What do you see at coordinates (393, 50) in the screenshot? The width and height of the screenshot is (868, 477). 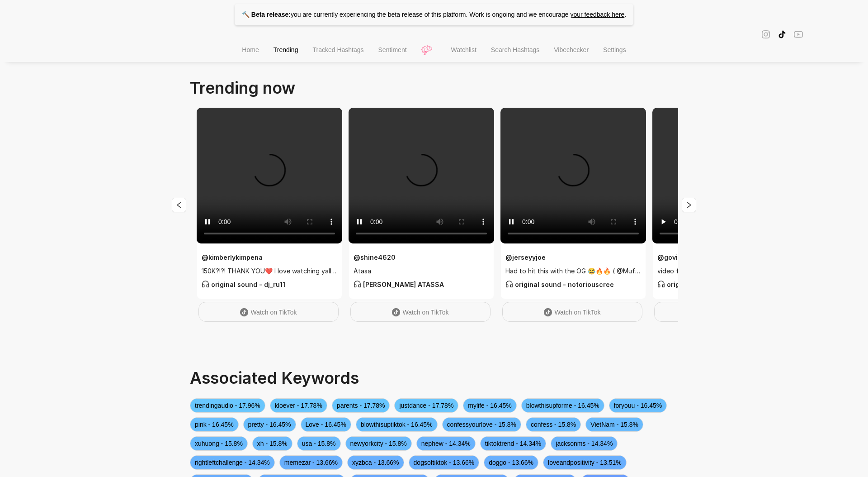 I see `span: Sentiment` at bounding box center [393, 50].